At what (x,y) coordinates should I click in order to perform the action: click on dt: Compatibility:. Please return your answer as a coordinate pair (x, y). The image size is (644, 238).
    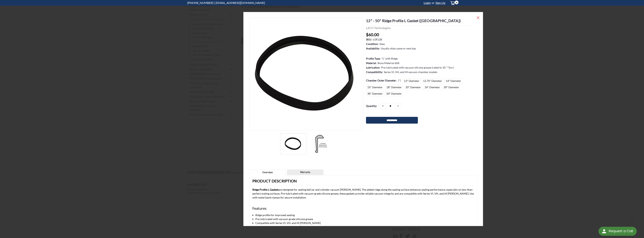
    Looking at the image, I should click on (375, 72).